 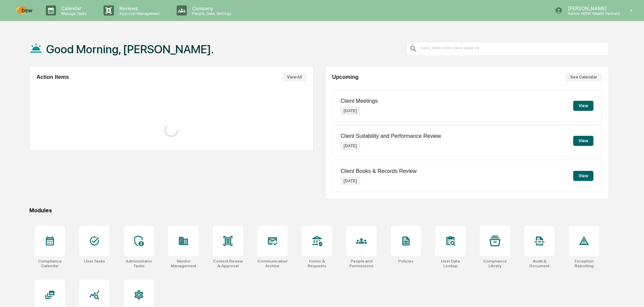 I want to click on div: Compliance Library, so click(x=495, y=264).